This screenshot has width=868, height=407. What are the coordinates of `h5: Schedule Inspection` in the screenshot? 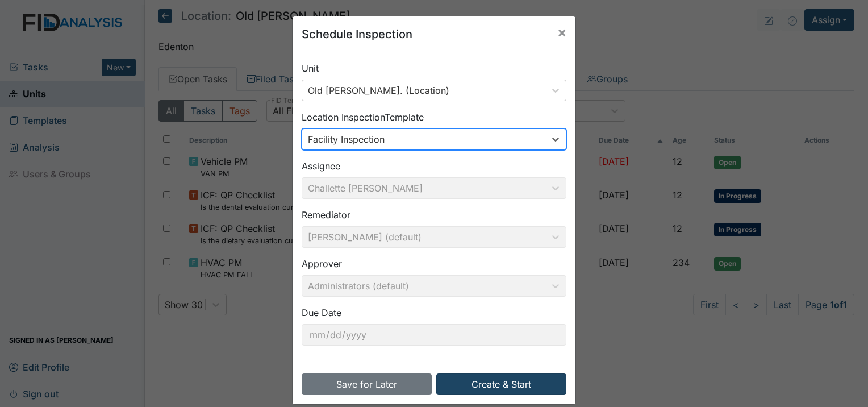 It's located at (357, 34).